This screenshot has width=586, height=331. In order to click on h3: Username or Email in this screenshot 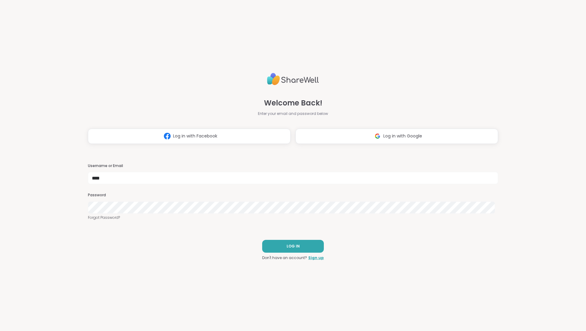, I will do `click(293, 166)`.